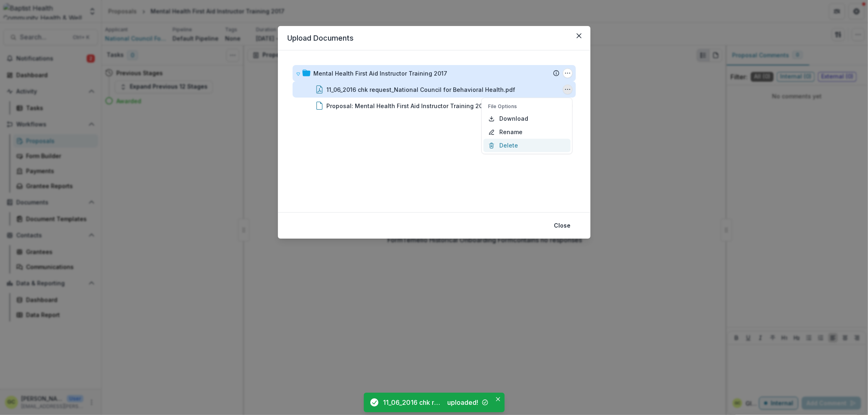 The height and width of the screenshot is (415, 868). Describe the element at coordinates (434, 106) in the screenshot. I see `div: Proposal: Mental Health First Aid Instructor Training 2017Proposal: Mental Health First Aid Instr...` at that location.